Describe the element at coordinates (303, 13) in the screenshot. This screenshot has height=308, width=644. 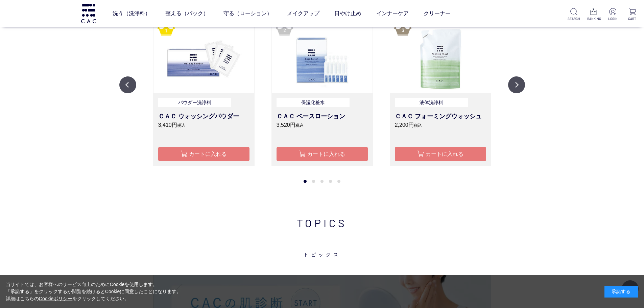
I see `a: メイクアップ` at that location.